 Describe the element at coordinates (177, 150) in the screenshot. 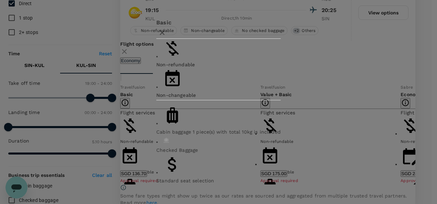

I see `span: Checked Baggage` at that location.